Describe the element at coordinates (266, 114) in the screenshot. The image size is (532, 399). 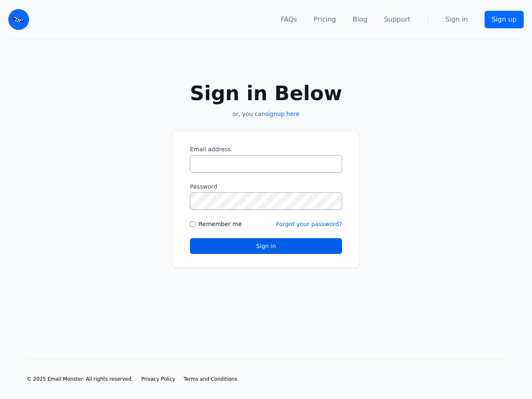
I see `p: or, you can` at that location.